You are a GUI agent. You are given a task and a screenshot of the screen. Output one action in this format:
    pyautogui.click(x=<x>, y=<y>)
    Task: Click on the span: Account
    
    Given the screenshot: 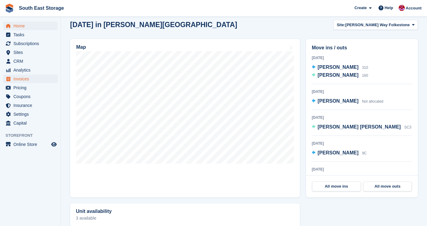 What is the action you would take?
    pyautogui.click(x=414, y=8)
    